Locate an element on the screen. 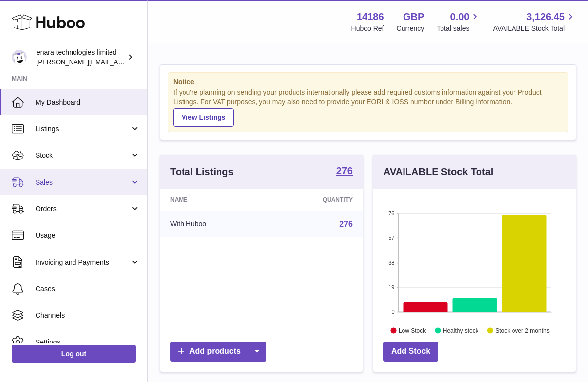  div: enara technologies limited is located at coordinates (81, 57).